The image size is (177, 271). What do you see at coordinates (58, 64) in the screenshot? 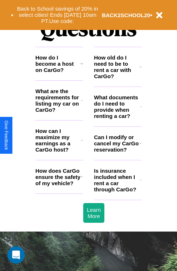
I see `h3: How do I become a host on CarGo?` at bounding box center [58, 64].